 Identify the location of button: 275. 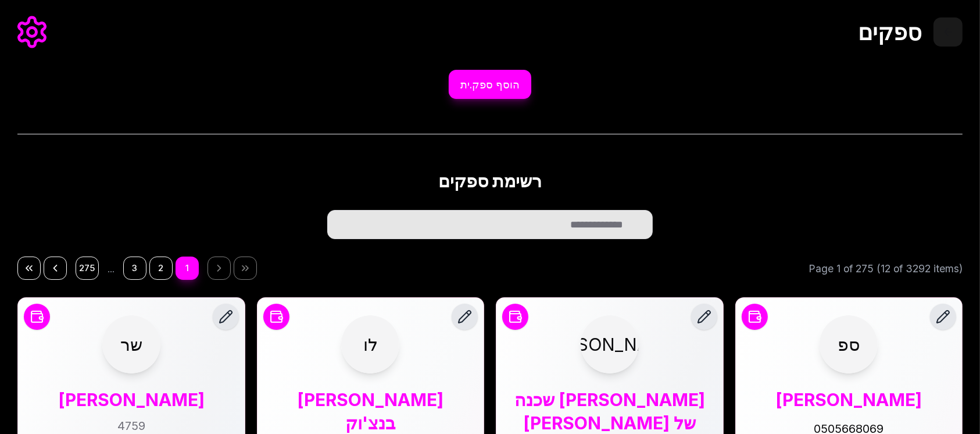
(87, 269).